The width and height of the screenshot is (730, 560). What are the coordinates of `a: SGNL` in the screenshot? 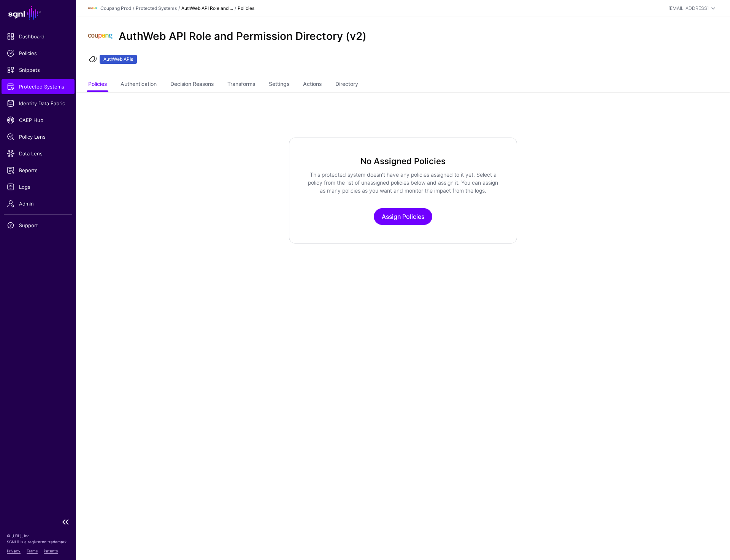 It's located at (38, 13).